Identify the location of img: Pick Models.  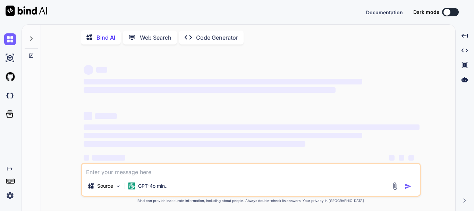
(118, 186).